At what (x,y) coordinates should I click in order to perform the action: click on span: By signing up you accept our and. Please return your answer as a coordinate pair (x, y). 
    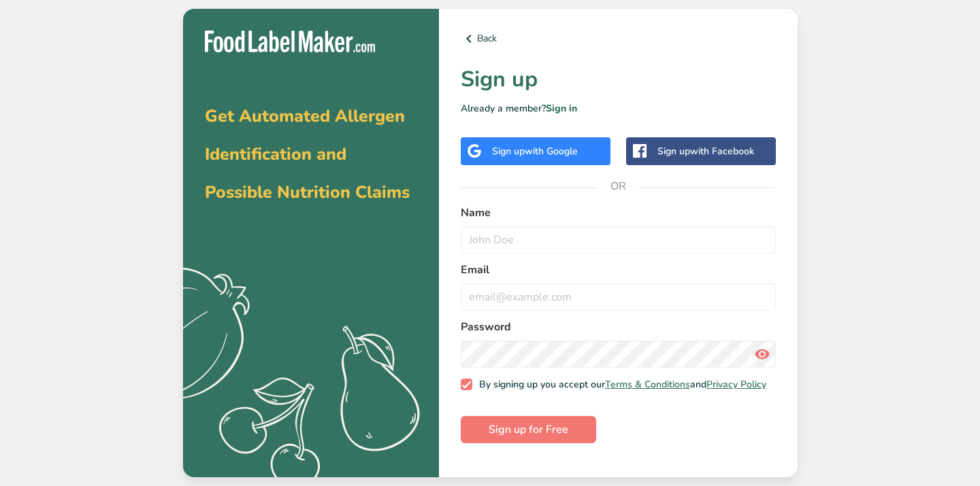
    Looking at the image, I should click on (619, 385).